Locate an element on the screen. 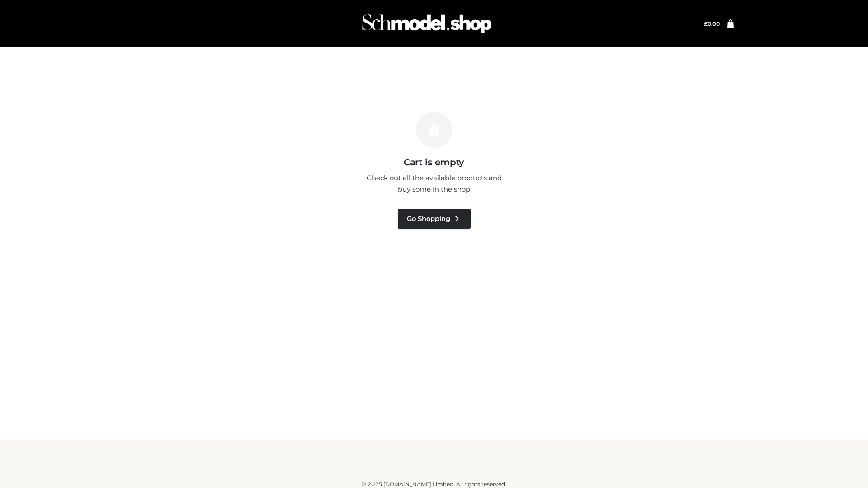  a: £0.00 is located at coordinates (711, 23).